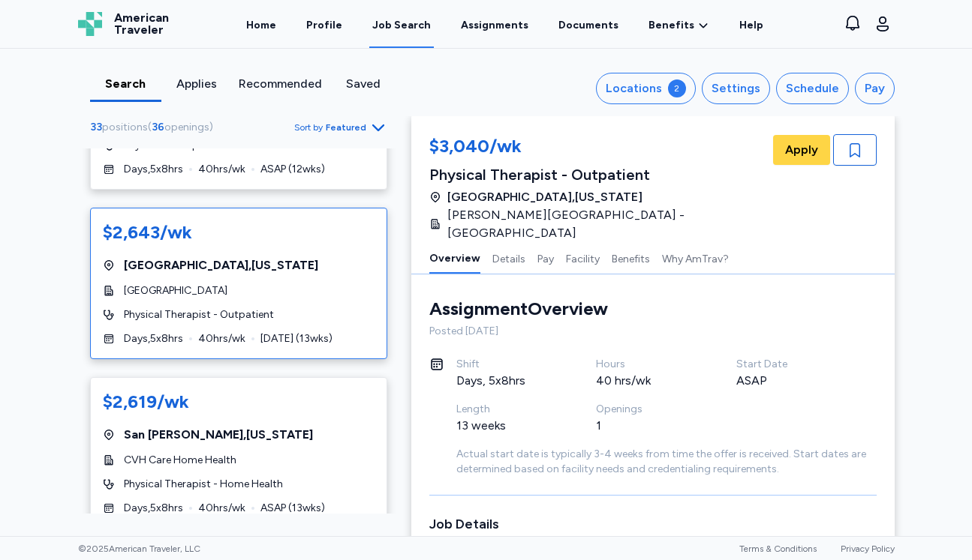  What do you see at coordinates (653, 524) in the screenshot?
I see `h3: Job Details` at bounding box center [653, 524].